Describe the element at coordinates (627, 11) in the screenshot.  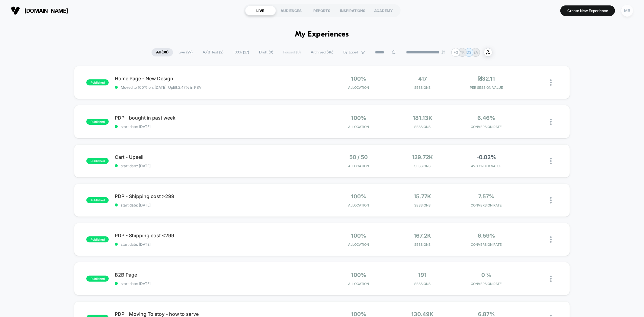
I see `button: MB` at that location.